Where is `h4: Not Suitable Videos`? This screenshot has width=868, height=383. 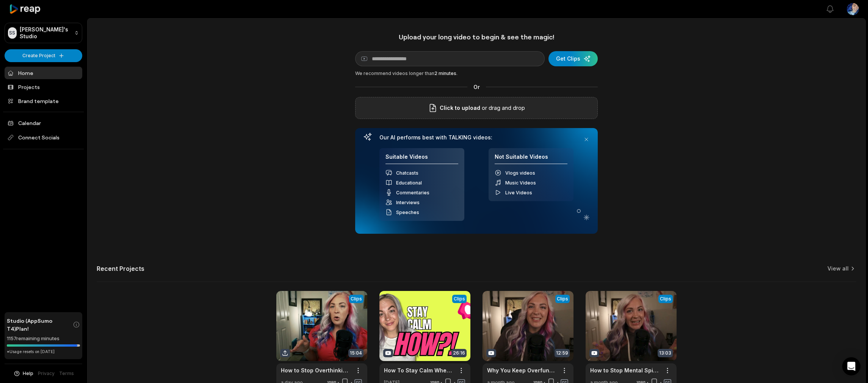 h4: Not Suitable Videos is located at coordinates (531, 159).